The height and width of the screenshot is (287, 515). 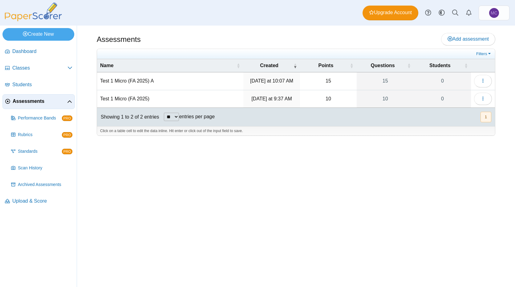 I want to click on span: Created, so click(x=269, y=66).